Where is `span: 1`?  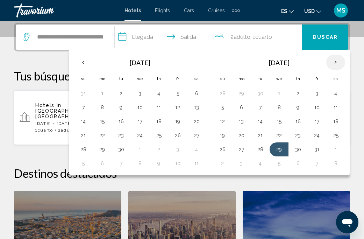
span: 1 is located at coordinates (44, 130).